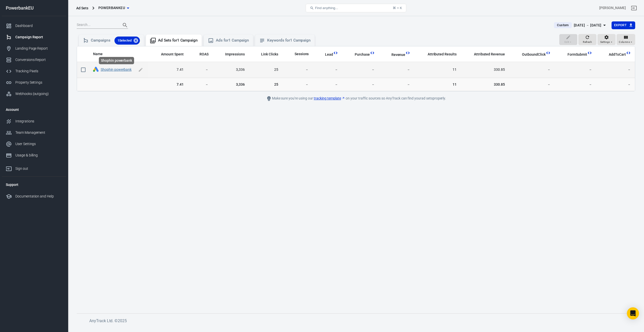 The height and width of the screenshot is (332, 644). I want to click on span: Attributed Revenue, so click(489, 54).